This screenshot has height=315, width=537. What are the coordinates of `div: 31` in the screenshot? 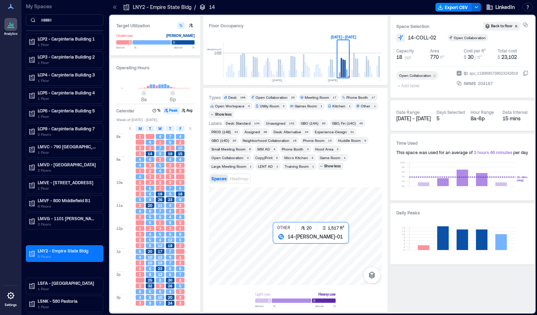 It's located at (352, 132).